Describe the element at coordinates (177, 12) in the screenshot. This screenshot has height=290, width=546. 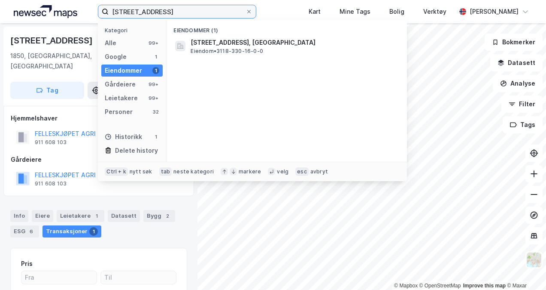
I see `input: Søk på adresse, matrikkel, gårdeiere, leietakere eller personer` at that location.